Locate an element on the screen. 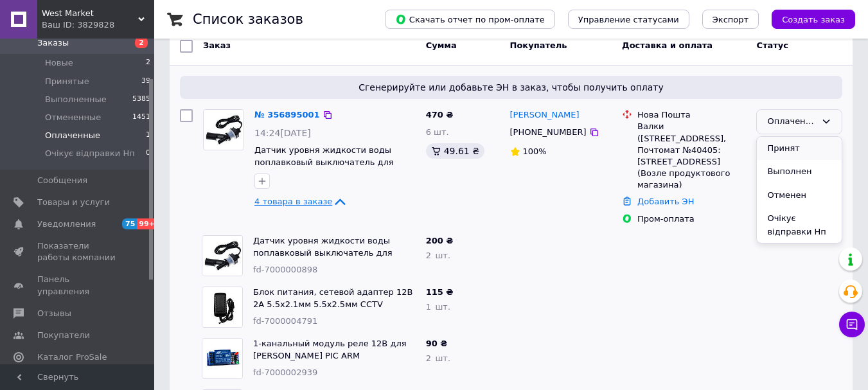 The width and height of the screenshot is (868, 390). span: 90 ₴ is located at coordinates (437, 343).